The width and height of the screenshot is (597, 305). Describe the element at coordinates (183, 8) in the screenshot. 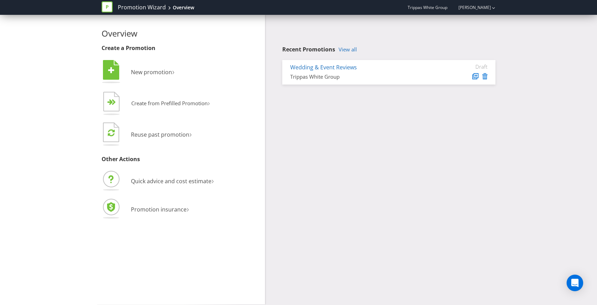

I see `div: Overview` at that location.